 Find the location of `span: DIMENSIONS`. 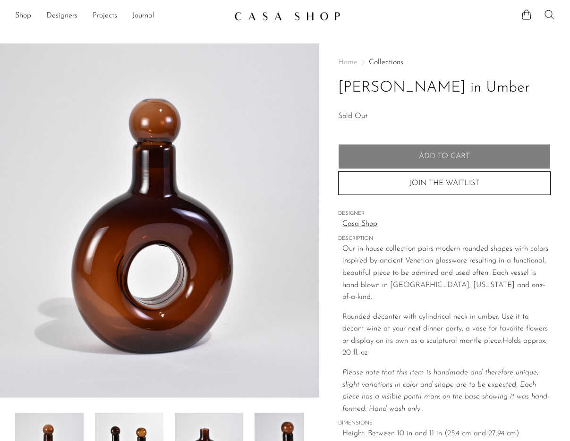

span: DIMENSIONS is located at coordinates (444, 423).